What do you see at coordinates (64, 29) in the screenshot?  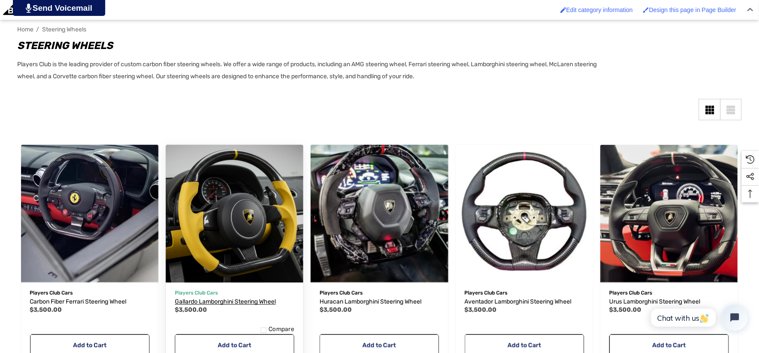 I see `span: Steering Wheels` at bounding box center [64, 29].